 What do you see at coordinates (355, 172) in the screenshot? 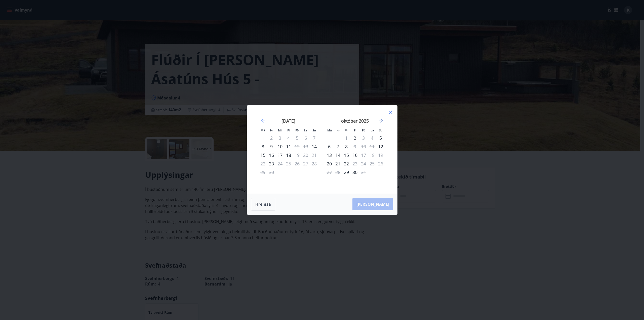
I see `div: 30` at bounding box center [355, 172].